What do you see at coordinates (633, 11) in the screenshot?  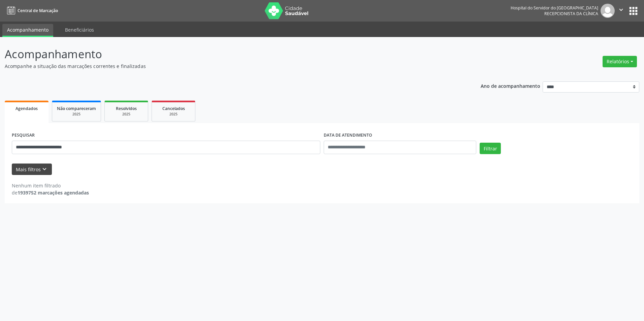 I see `button: apps` at bounding box center [633, 11].